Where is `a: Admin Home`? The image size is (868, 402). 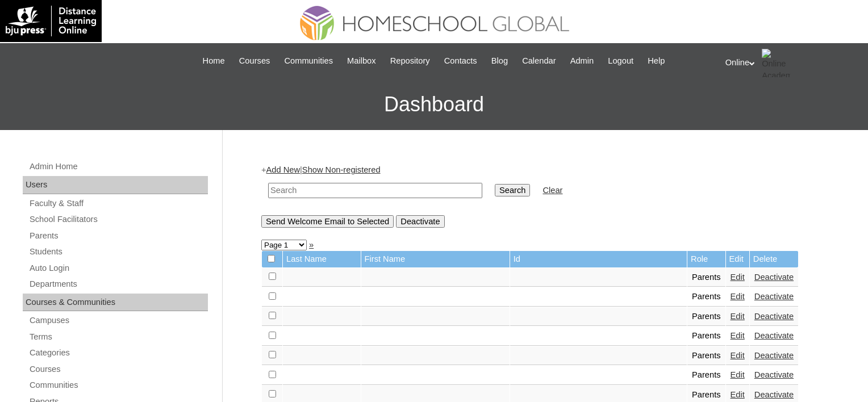
a: Admin Home is located at coordinates (118, 166).